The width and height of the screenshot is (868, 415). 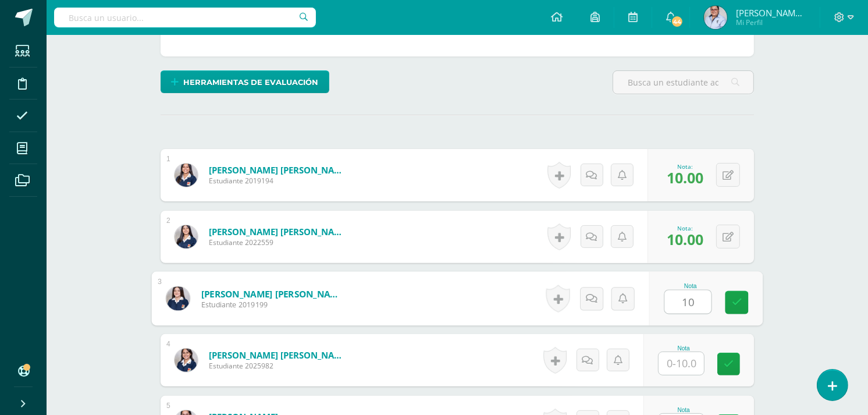 I want to click on img: 2172985a76704d511378705c460d31b9.png, so click(x=716, y=18).